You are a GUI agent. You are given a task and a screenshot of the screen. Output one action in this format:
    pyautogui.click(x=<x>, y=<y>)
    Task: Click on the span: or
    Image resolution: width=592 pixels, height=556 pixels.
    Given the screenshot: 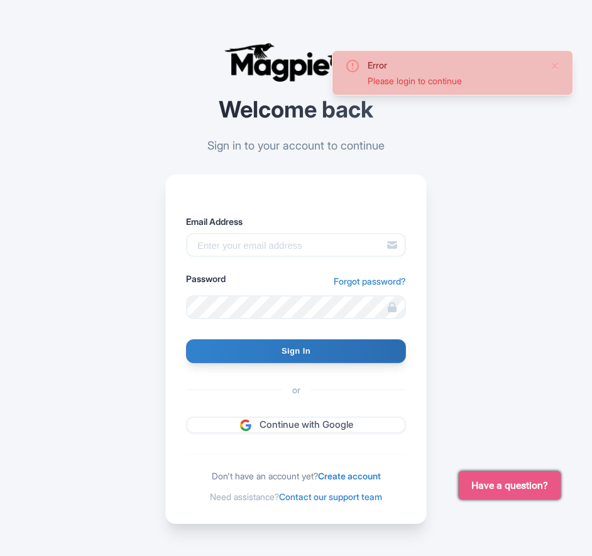 What is the action you would take?
    pyautogui.click(x=296, y=390)
    